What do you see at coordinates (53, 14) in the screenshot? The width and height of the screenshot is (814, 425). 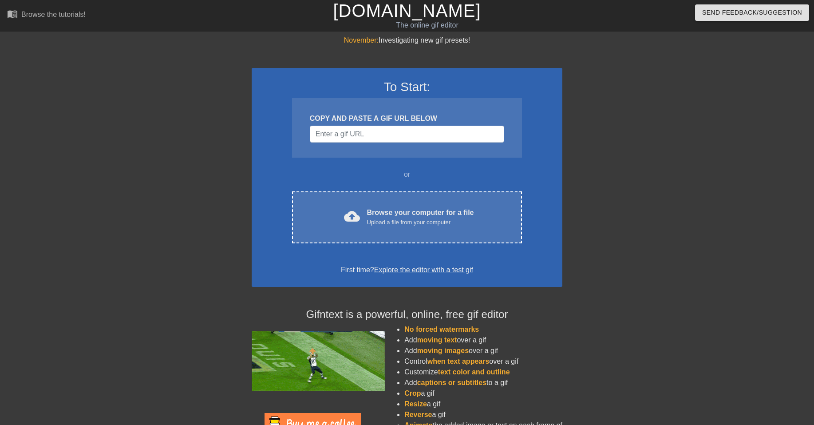 I see `div: Browse the tutorials!` at bounding box center [53, 14].